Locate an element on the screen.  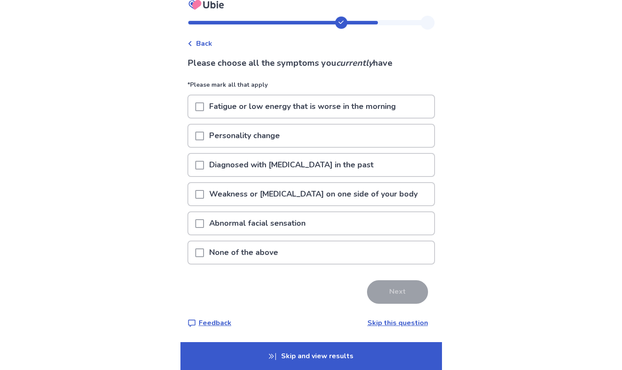
p: Fatigue or low energy that is worse in the morning is located at coordinates (302, 106).